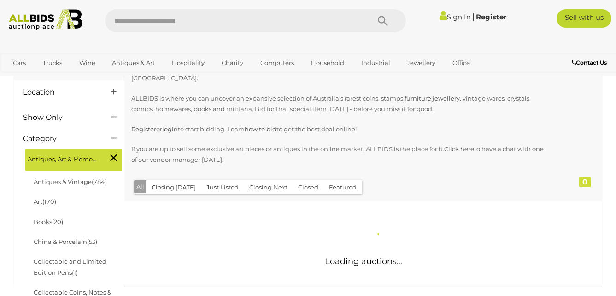 The image size is (616, 296). I want to click on div: 0, so click(584, 182).